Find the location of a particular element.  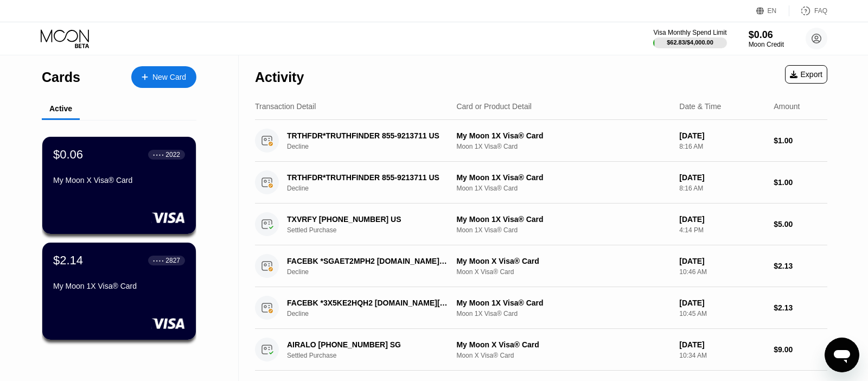

div: Card or Product Detail is located at coordinates (494, 106).